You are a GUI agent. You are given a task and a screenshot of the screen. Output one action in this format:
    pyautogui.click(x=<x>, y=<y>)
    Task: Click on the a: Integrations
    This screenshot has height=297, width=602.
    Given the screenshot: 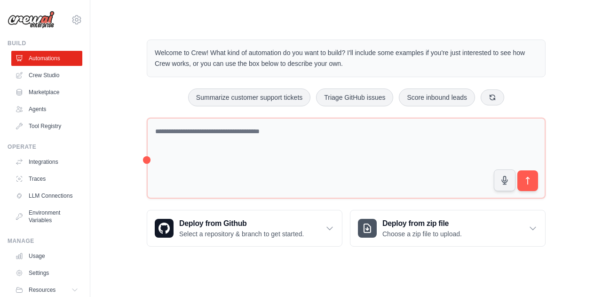 What is the action you would take?
    pyautogui.click(x=47, y=162)
    